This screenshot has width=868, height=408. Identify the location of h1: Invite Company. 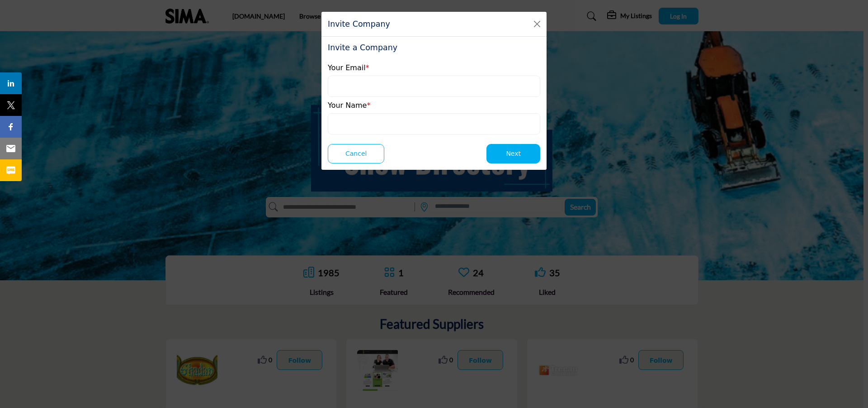
(359, 24).